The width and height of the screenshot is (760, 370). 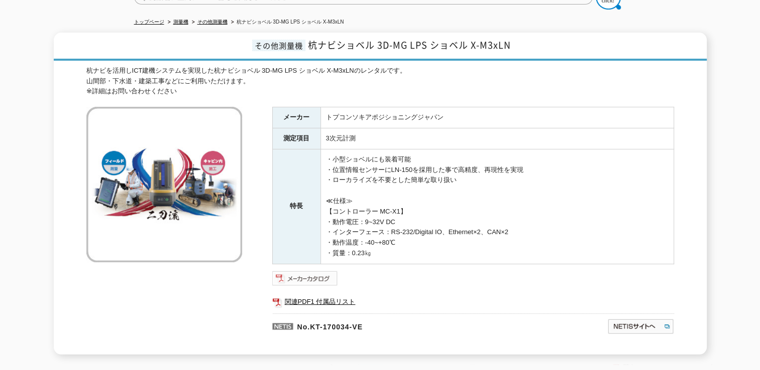 What do you see at coordinates (496, 139) in the screenshot?
I see `td: 3次元計測` at bounding box center [496, 139].